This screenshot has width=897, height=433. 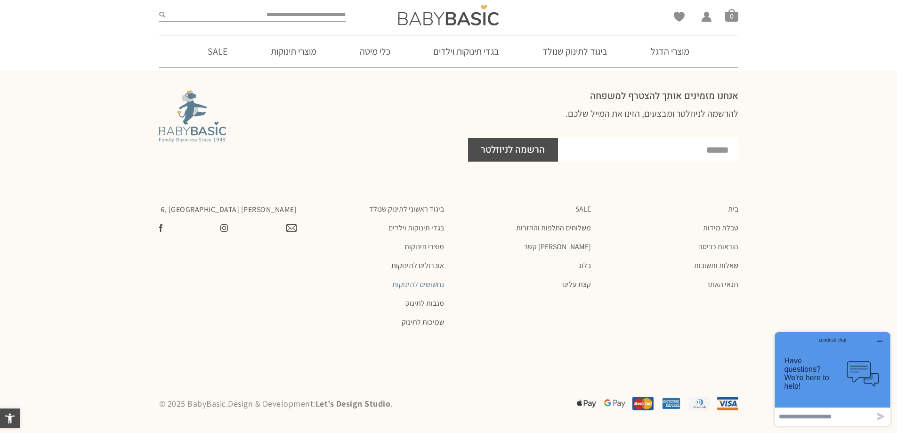 What do you see at coordinates (669, 284) in the screenshot?
I see `a: תנאי האתר` at bounding box center [669, 284].